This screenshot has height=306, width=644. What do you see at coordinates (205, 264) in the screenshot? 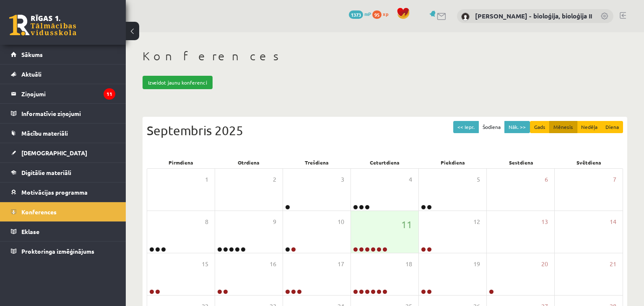
I see `span: 15` at bounding box center [205, 264].